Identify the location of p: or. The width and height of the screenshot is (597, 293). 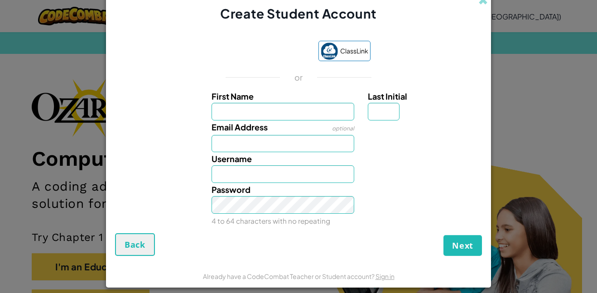
(299, 77).